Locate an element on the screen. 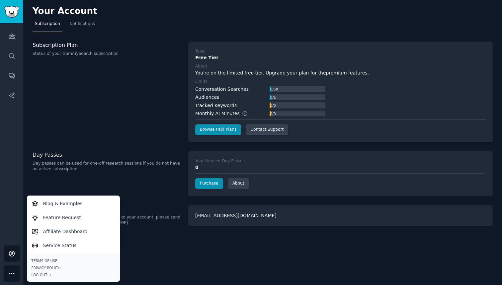 This screenshot has height=285, width=502. div: Audiences is located at coordinates (207, 97).